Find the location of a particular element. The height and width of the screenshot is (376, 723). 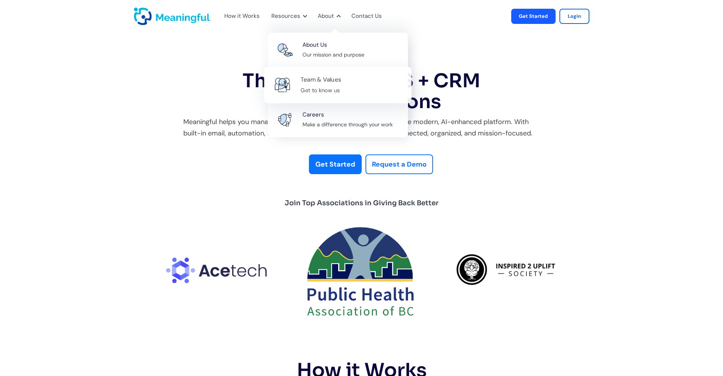

div: About Us is located at coordinates (315, 45).